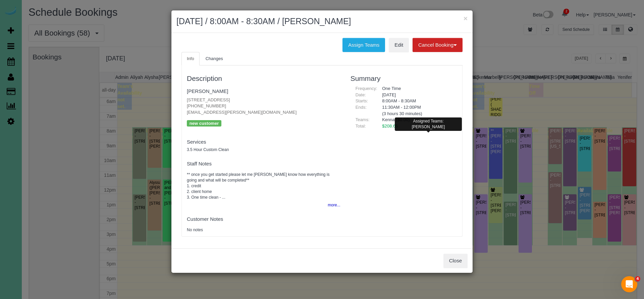  I want to click on span: Changes, so click(214, 58).